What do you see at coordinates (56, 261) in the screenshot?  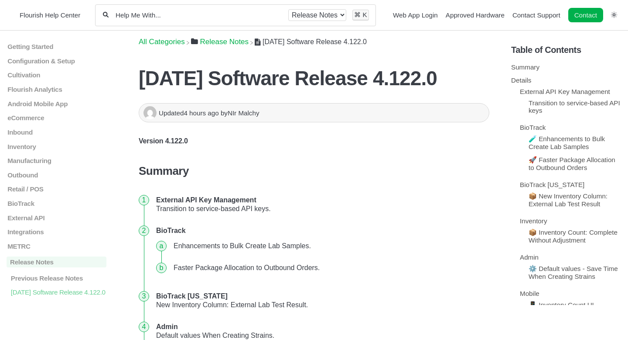 I see `p: Release Notes` at bounding box center [56, 261].